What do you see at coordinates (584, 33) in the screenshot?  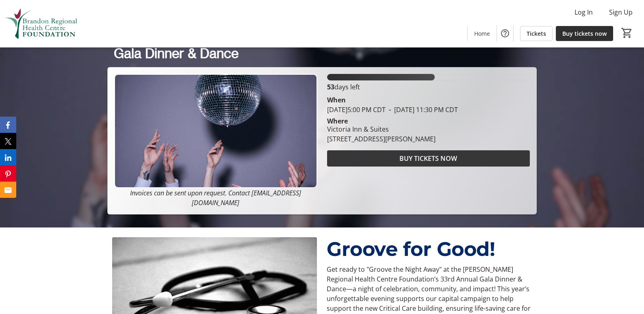 I see `span: Buy tickets now` at bounding box center [584, 33].